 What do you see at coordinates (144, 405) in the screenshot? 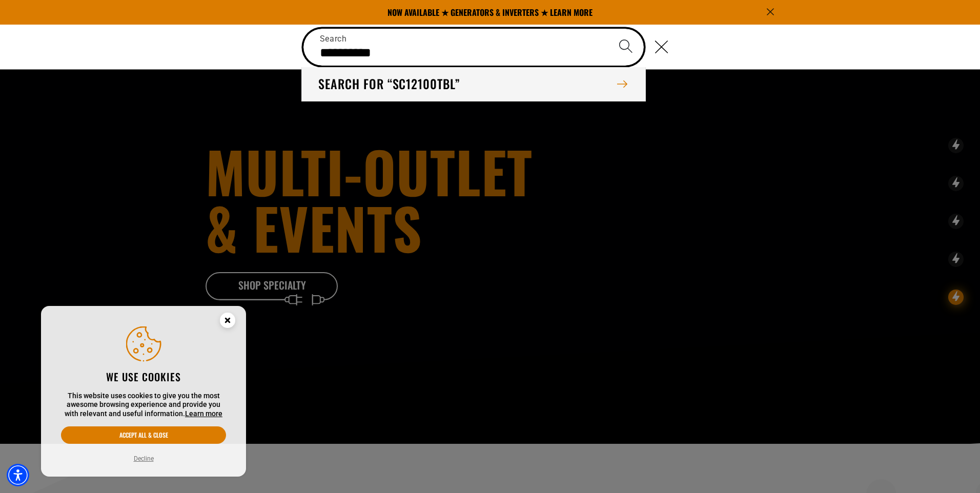
I see `p: This website uses cookies to give you the most awesome browsing experience and provide you with r...` at bounding box center [144, 405].